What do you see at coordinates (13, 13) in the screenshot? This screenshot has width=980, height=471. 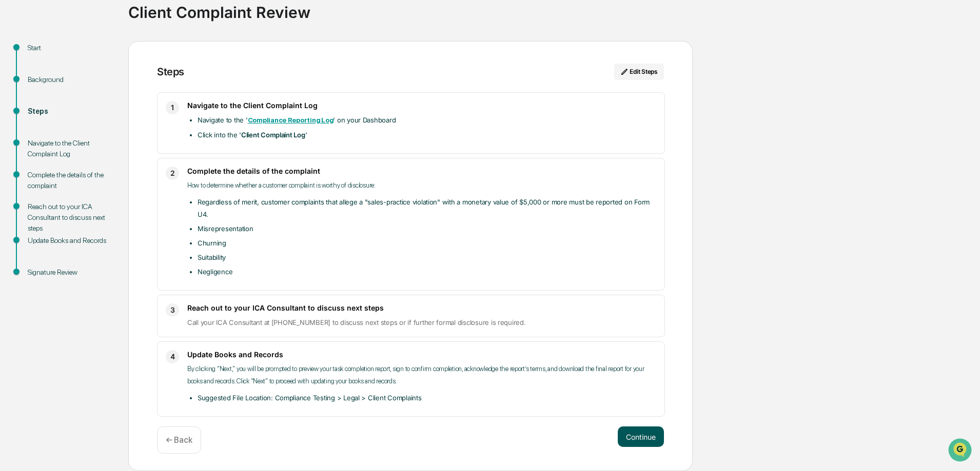 I see `button: Open customer support` at bounding box center [13, 13].